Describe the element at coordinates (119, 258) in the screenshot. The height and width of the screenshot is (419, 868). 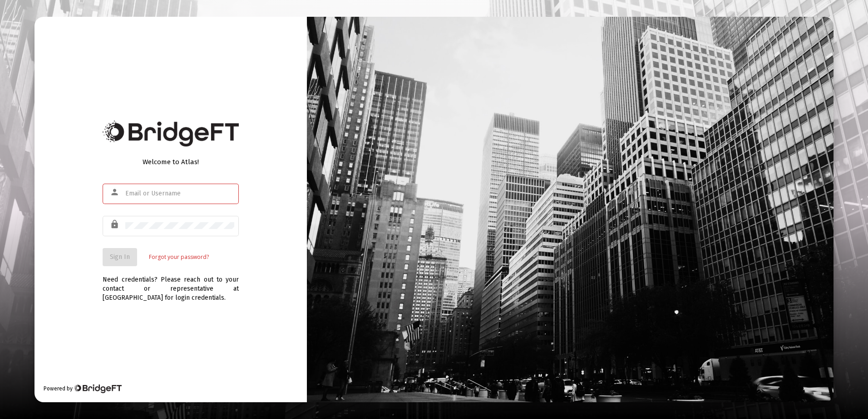
I see `button: Sign In` at that location.